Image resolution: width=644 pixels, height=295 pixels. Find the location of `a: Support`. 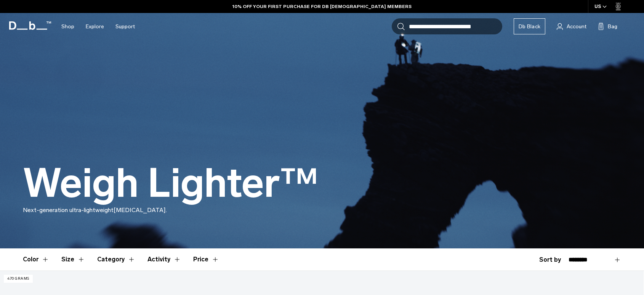

a: Support is located at coordinates (125, 27).